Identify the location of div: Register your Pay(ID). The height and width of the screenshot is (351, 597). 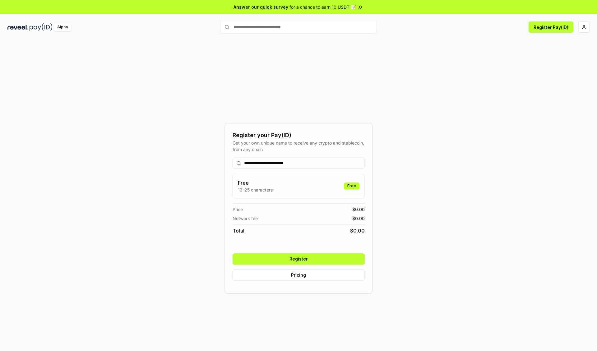
(299, 135).